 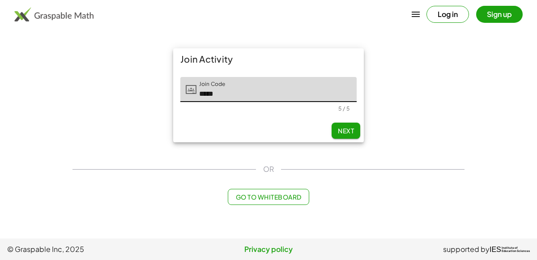 I want to click on a: Privacy policy, so click(x=268, y=249).